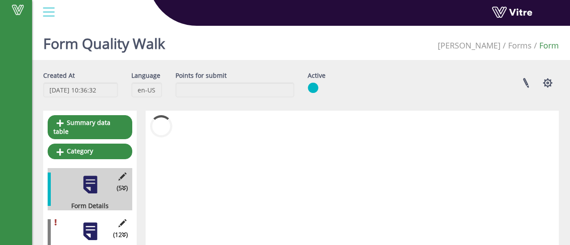 The height and width of the screenshot is (245, 570). Describe the element at coordinates (86, 206) in the screenshot. I see `div: Form Details` at that location.